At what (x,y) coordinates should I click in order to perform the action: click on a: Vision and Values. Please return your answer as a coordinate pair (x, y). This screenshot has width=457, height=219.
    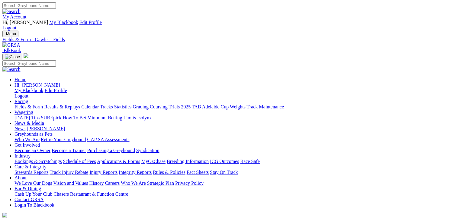
    Looking at the image, I should click on (70, 183).